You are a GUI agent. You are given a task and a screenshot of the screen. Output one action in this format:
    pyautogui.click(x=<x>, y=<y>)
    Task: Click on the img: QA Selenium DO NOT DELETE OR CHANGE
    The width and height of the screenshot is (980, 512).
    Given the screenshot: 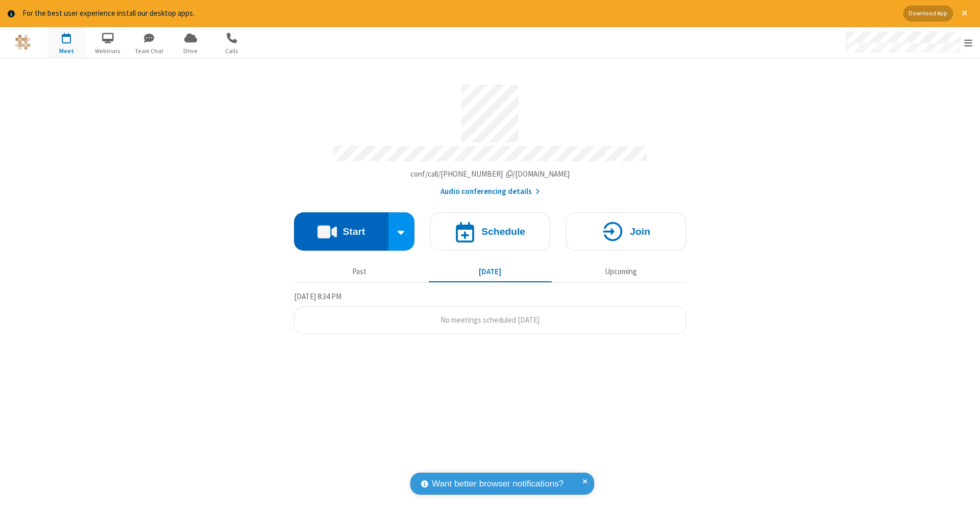 What is the action you would take?
    pyautogui.click(x=23, y=42)
    